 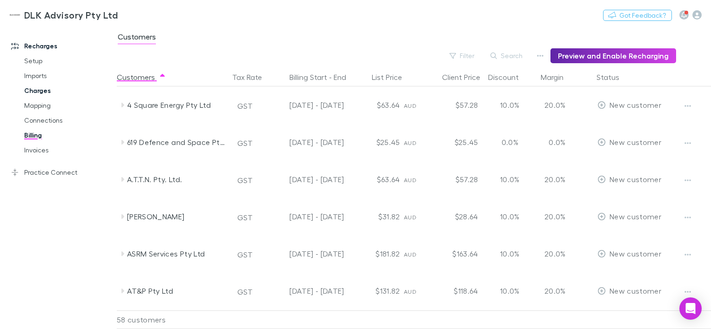 What do you see at coordinates (137, 38) in the screenshot?
I see `span: Customers` at bounding box center [137, 38].